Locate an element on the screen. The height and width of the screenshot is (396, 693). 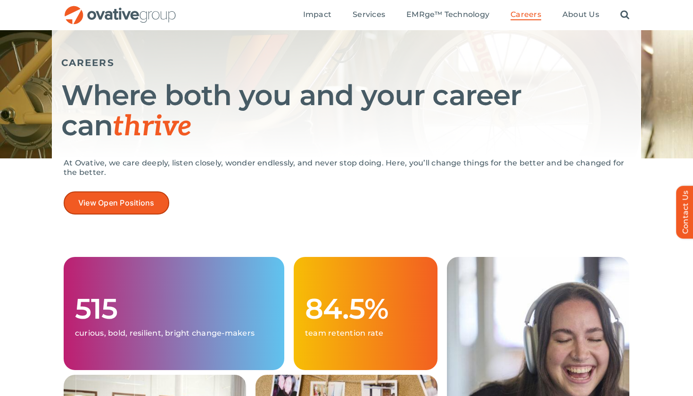
span: Impact is located at coordinates (317, 15).